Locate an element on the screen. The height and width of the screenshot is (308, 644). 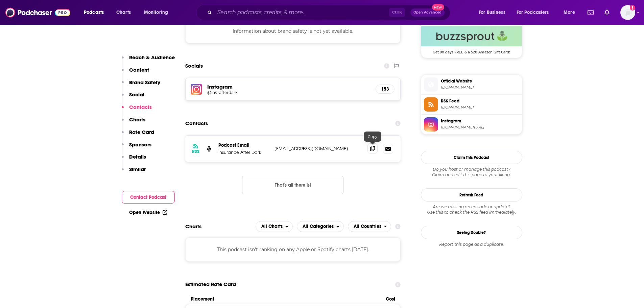
a: Buzzsprout Deal: Get 90 days FREE & a $20 Amazon Gift Card! is located at coordinates (472, 40).